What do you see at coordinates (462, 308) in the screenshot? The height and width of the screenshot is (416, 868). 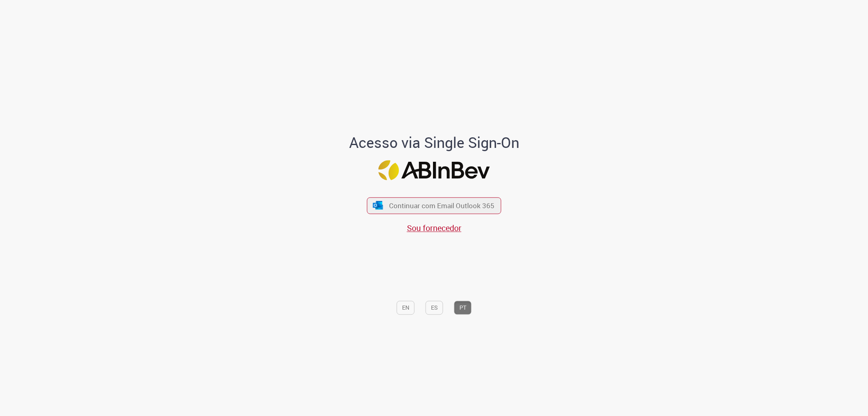 I see `button: PT` at bounding box center [462, 308].